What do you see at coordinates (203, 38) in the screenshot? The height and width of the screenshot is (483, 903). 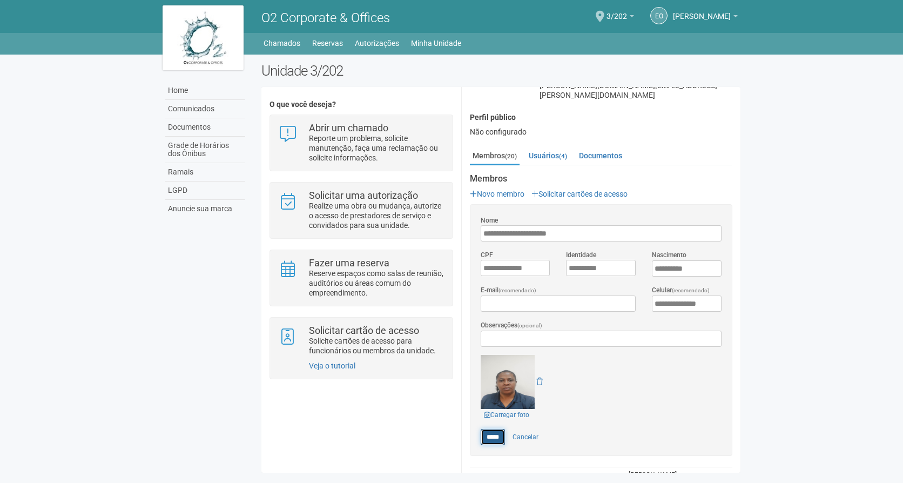 I see `img: logo.jpg` at bounding box center [203, 38].